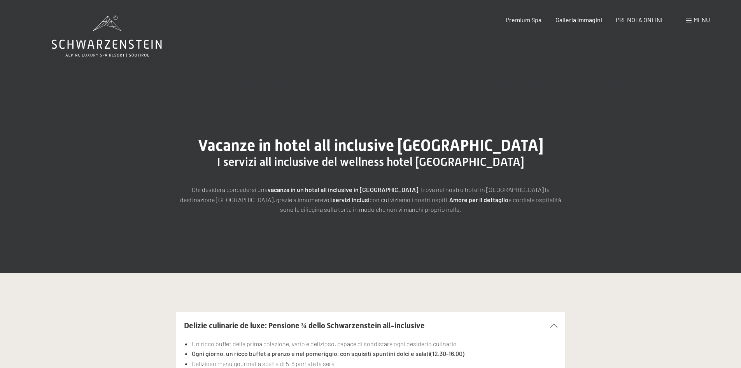 Image resolution: width=741 pixels, height=368 pixels. What do you see at coordinates (304, 325) in the screenshot?
I see `span: Delizie culinarie de luxe: Pensione ¾ dello Schwarzenstein all-inclusive` at bounding box center [304, 325].